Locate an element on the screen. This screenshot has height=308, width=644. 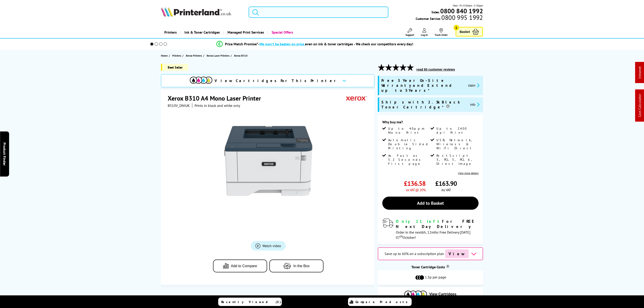
span: Xerox B310 is located at coordinates (241, 55).